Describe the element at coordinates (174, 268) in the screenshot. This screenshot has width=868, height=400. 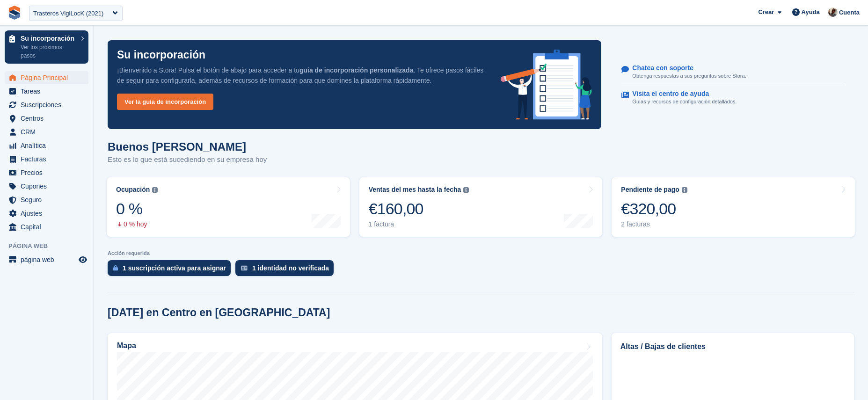
I see `div: 1 suscripción activa para asignar` at that location.